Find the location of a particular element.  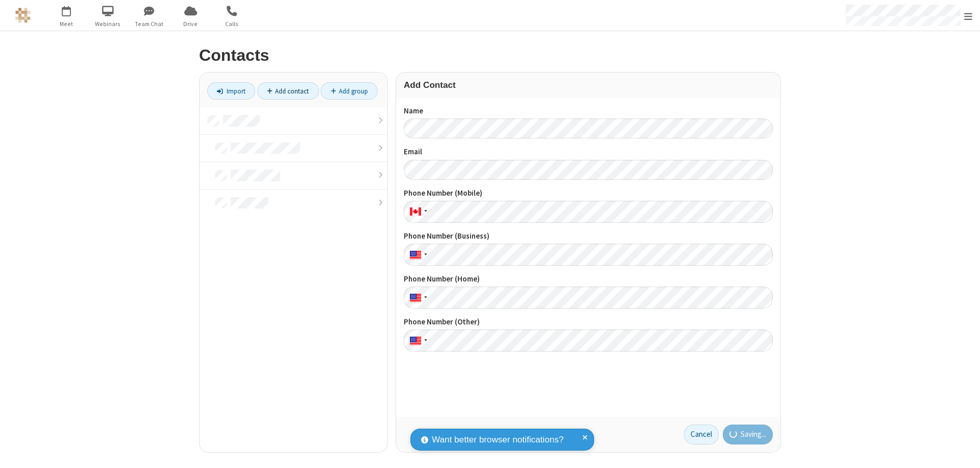

label: Phone Number (Mobile) is located at coordinates (588, 193).